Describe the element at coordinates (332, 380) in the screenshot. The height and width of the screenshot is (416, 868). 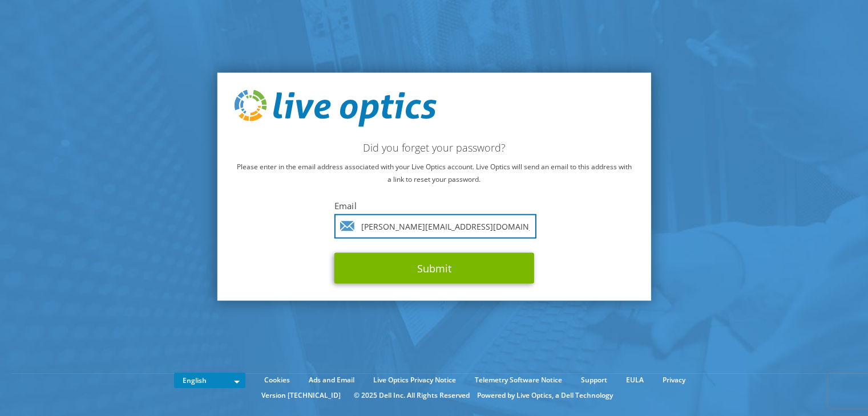
I see `a: Ads and Email` at that location.